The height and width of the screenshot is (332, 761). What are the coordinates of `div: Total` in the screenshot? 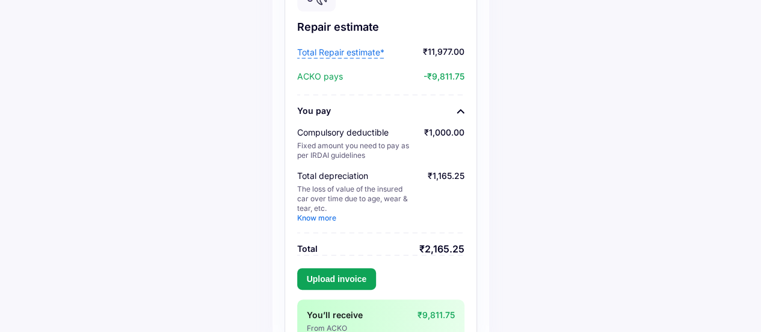 It's located at (308, 249).